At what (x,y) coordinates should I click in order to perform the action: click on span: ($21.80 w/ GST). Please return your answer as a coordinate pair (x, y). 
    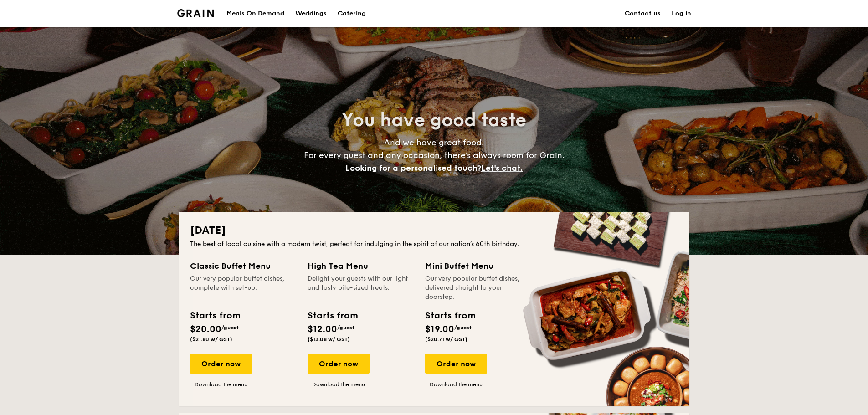
    Looking at the image, I should click on (211, 339).